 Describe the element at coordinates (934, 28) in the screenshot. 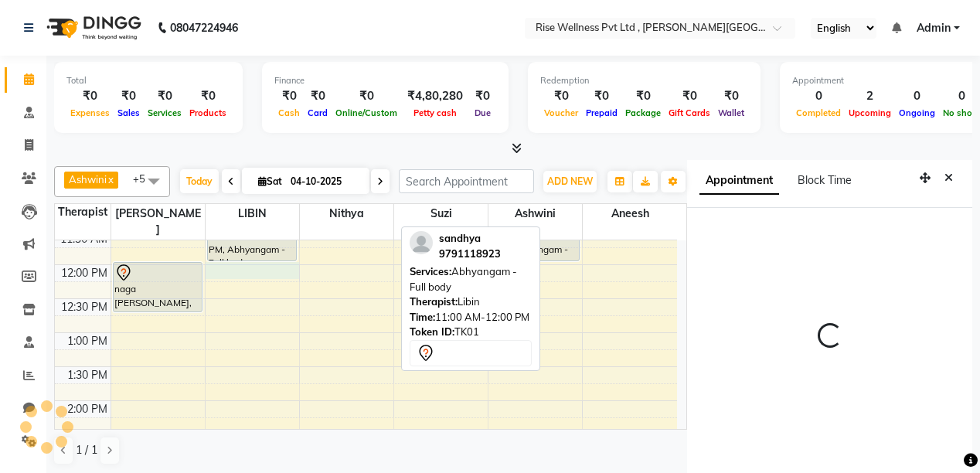

I see `span: Admin` at that location.